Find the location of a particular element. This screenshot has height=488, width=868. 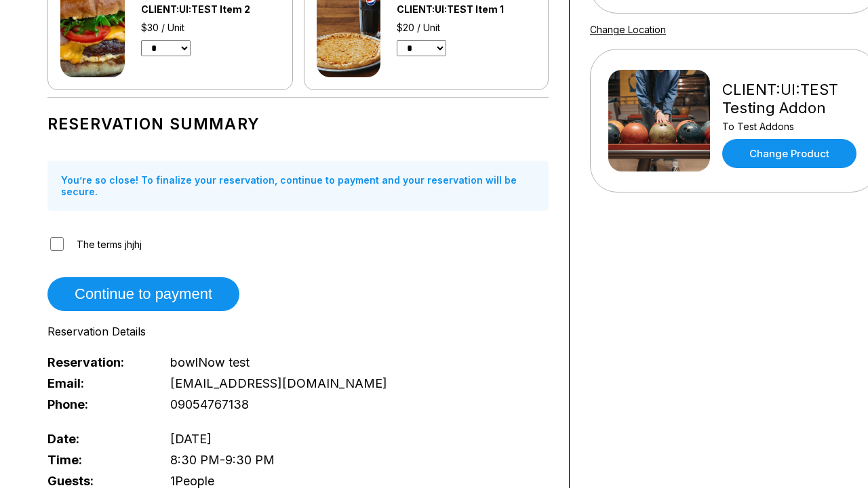

img: CLIENT:UI:TEST Testing Addon is located at coordinates (660, 120).